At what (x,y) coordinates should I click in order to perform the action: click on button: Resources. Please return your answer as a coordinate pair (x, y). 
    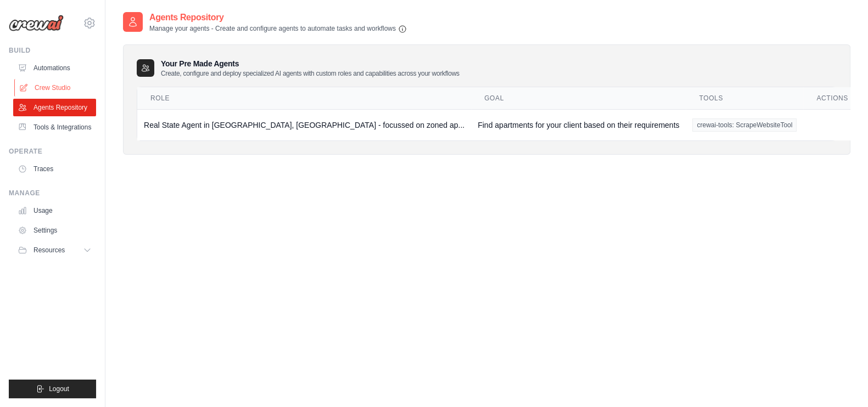
    Looking at the image, I should click on (54, 250).